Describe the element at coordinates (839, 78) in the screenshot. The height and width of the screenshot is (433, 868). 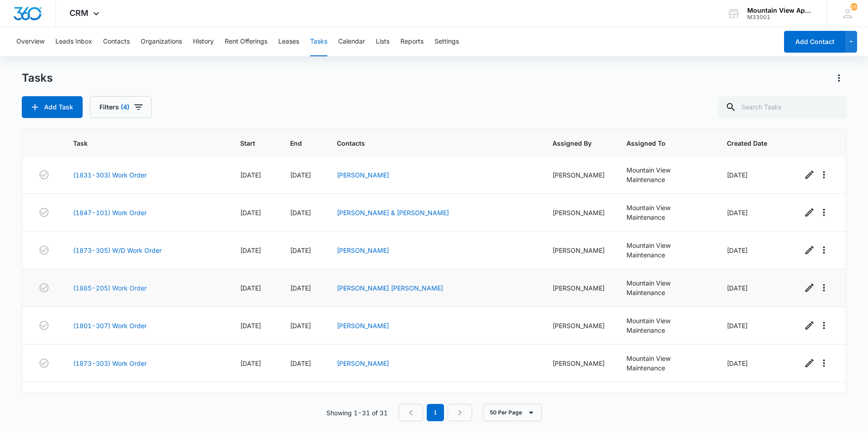
I see `button: Actions` at that location.